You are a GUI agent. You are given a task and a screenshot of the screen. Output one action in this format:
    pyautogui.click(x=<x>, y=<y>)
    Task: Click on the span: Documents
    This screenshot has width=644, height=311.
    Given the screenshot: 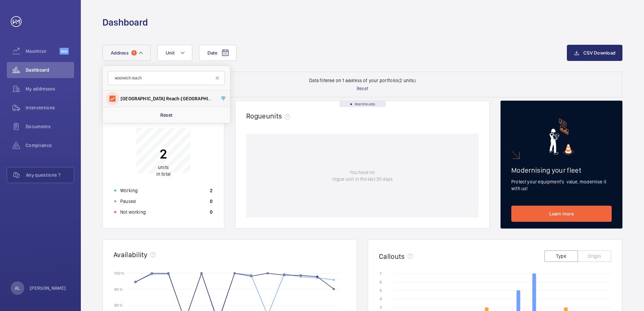 What is the action you would take?
    pyautogui.click(x=50, y=127)
    